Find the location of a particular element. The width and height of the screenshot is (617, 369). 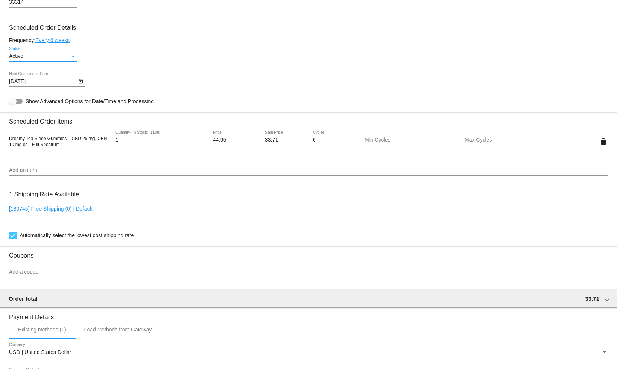

h3: 1 Shipping Rate Available is located at coordinates (44, 194).